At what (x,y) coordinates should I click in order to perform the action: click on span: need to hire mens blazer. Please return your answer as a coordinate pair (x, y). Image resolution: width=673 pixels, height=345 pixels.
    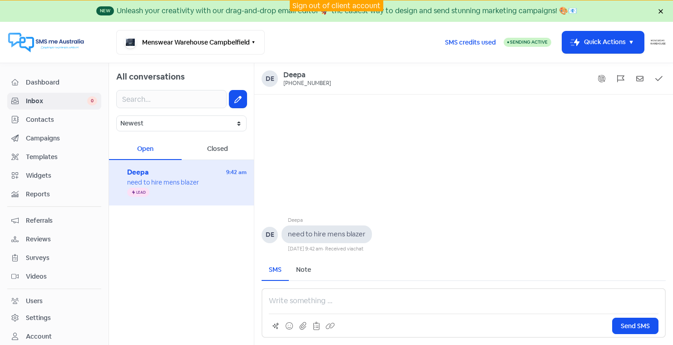
    Looking at the image, I should click on (163, 182).